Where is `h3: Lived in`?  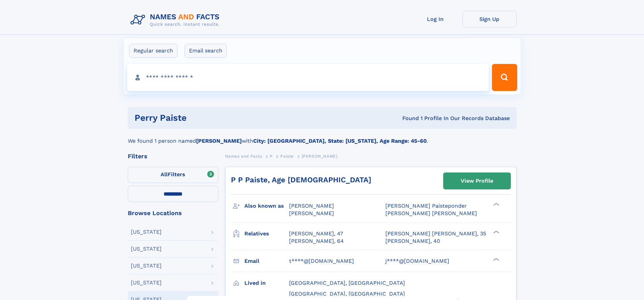
h3: Lived in is located at coordinates (267, 283).